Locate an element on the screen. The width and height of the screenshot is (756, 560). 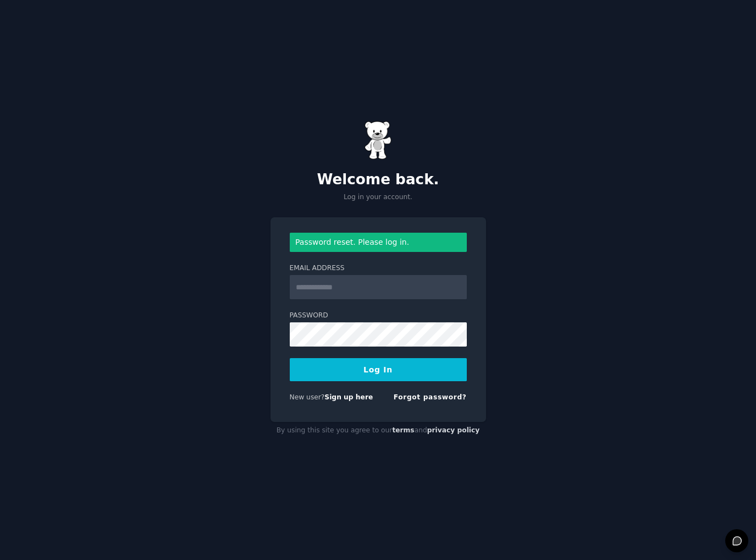
a: terms is located at coordinates (403, 430).